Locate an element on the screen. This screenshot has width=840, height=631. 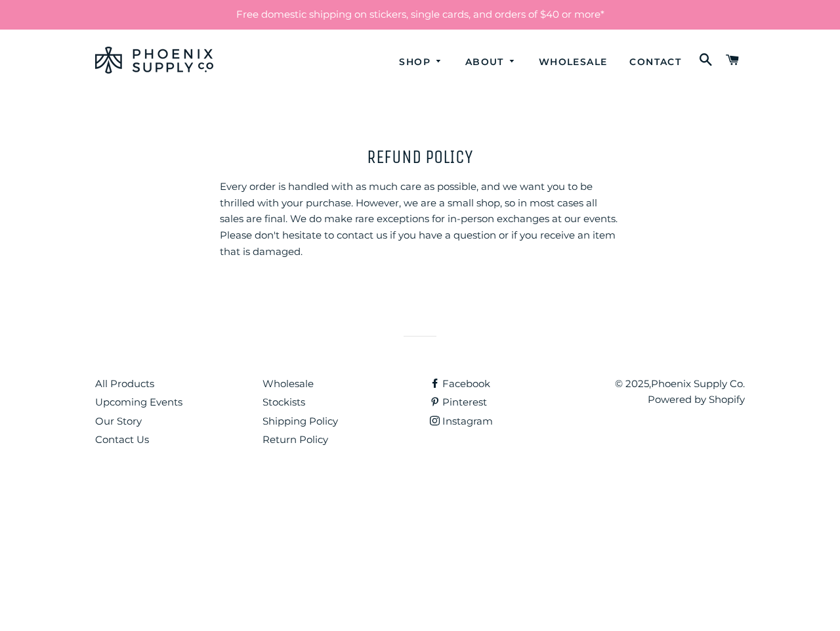
a: About is located at coordinates (491, 62).